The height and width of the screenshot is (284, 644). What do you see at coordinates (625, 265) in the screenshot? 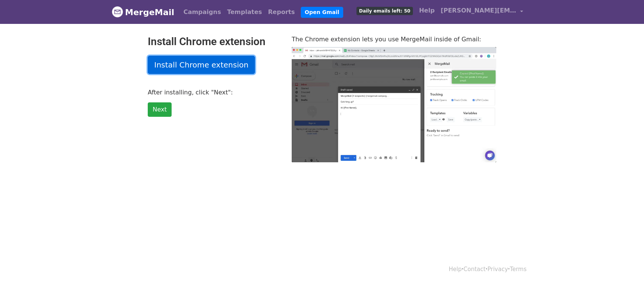
I see `div: Chat Widget` at bounding box center [625, 265].